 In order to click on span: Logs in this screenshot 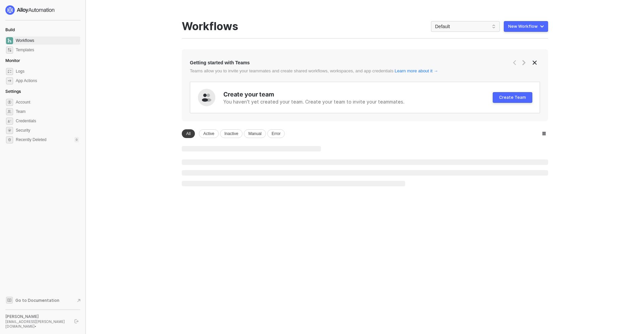, I will do `click(47, 71)`.